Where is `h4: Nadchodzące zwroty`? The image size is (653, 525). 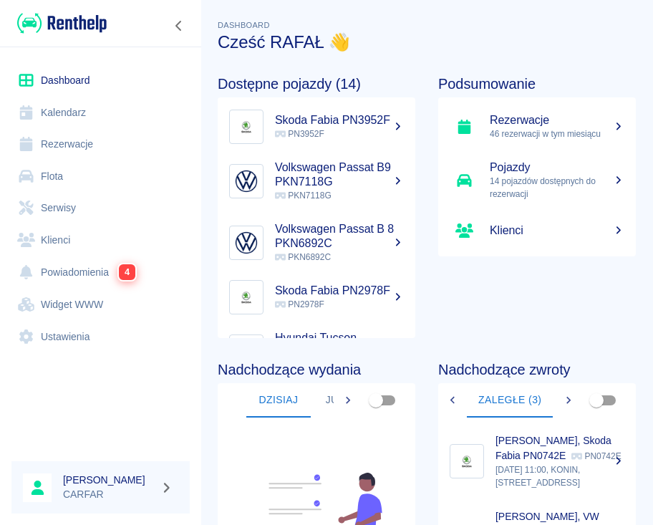 h4: Nadchodzące zwroty is located at coordinates (537, 370).